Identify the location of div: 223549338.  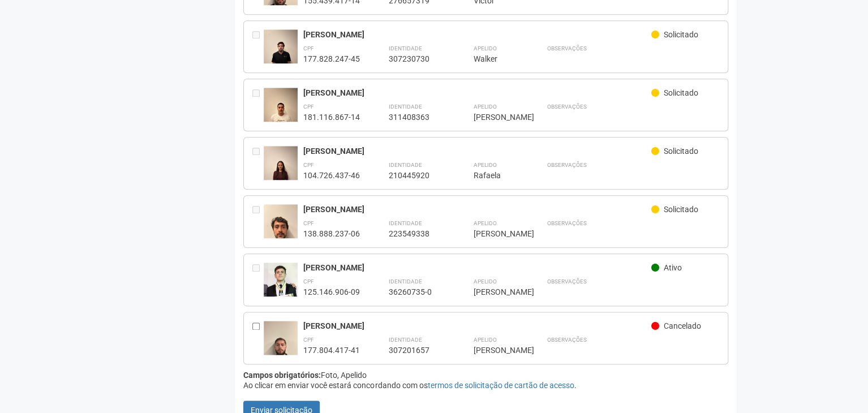
(416, 234).